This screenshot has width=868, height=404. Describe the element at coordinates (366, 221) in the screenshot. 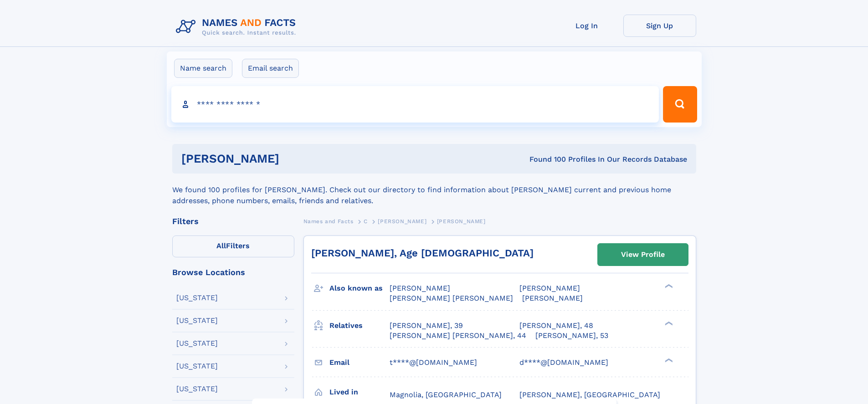

I see `a: C` at that location.